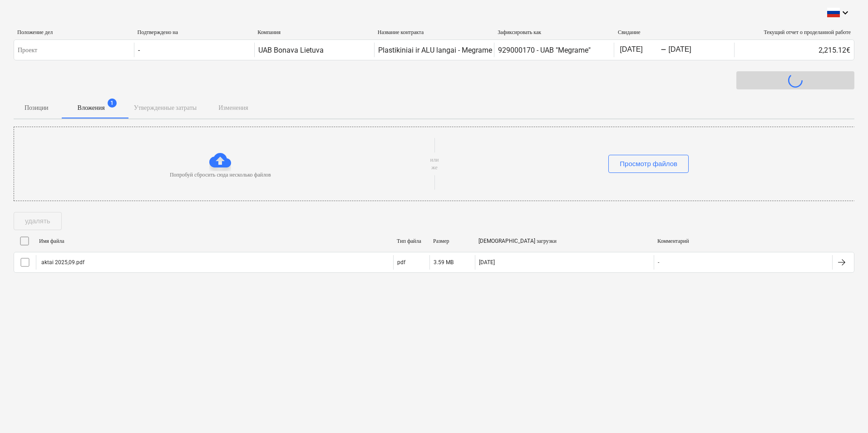 The image size is (868, 433). Describe the element at coordinates (220, 175) in the screenshot. I see `p: Попробуй сбросить сюда несколько файлов` at that location.